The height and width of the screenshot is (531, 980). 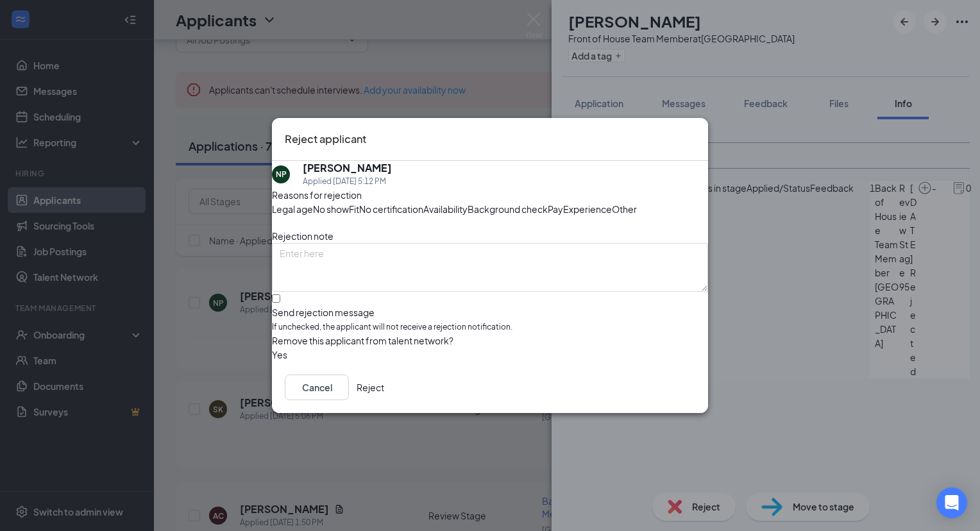 I want to click on span: Reasons for rejection, so click(x=317, y=195).